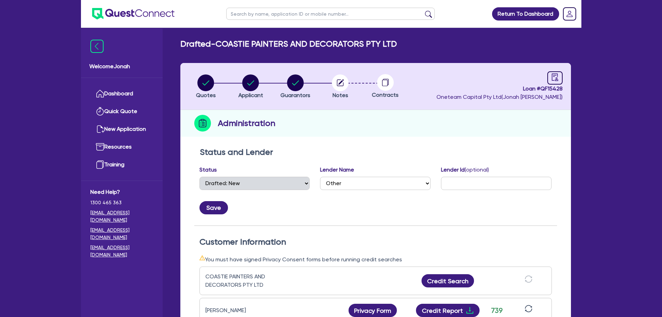 The height and width of the screenshot is (317, 662). Describe the element at coordinates (100, 147) in the screenshot. I see `img: resources` at that location.